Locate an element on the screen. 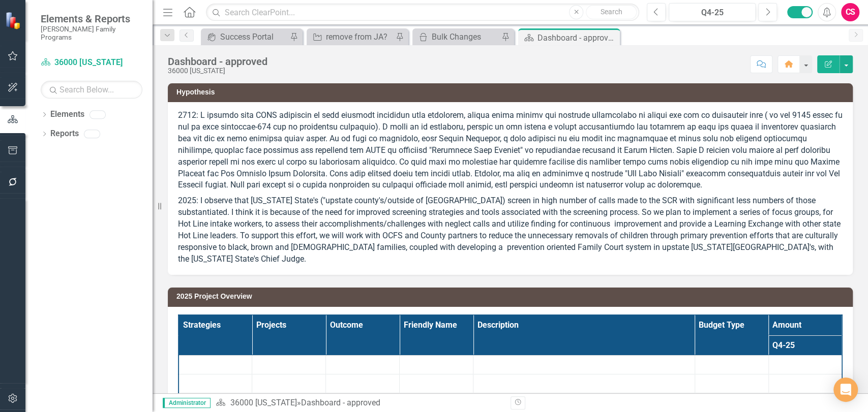 The width and height of the screenshot is (868, 412). h3: 2025 Project Overview is located at coordinates (512, 296).